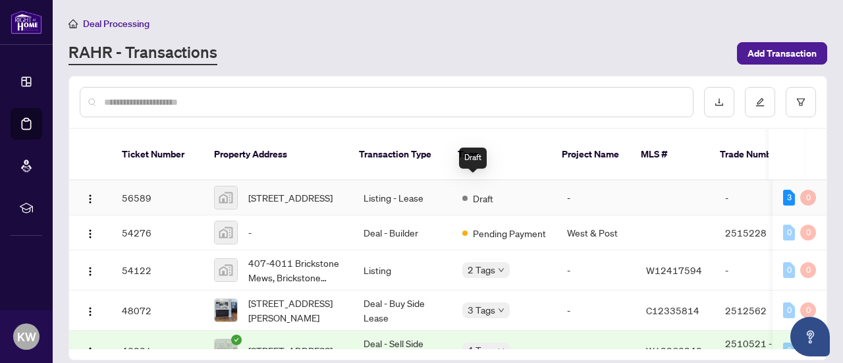 The image size is (843, 363). I want to click on th: Trade Number, so click(756, 155).